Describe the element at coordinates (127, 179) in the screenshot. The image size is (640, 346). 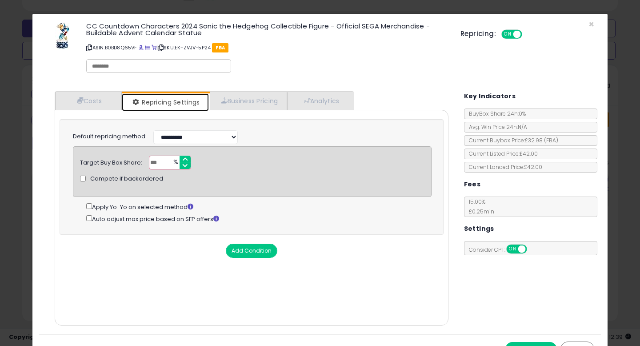
I see `span: Compete if backordered` at that location.